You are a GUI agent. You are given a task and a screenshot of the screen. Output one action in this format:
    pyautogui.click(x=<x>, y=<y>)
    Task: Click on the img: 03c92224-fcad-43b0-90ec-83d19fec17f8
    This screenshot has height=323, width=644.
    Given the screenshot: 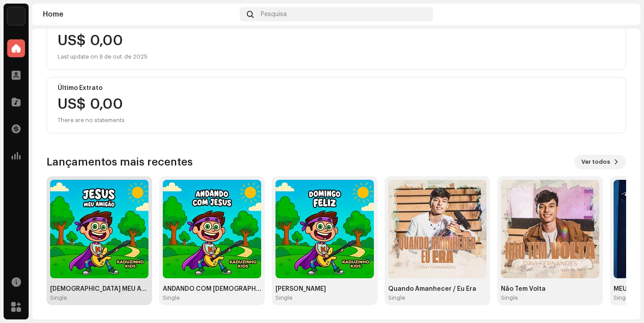 What is the action you would take?
    pyautogui.click(x=550, y=229)
    